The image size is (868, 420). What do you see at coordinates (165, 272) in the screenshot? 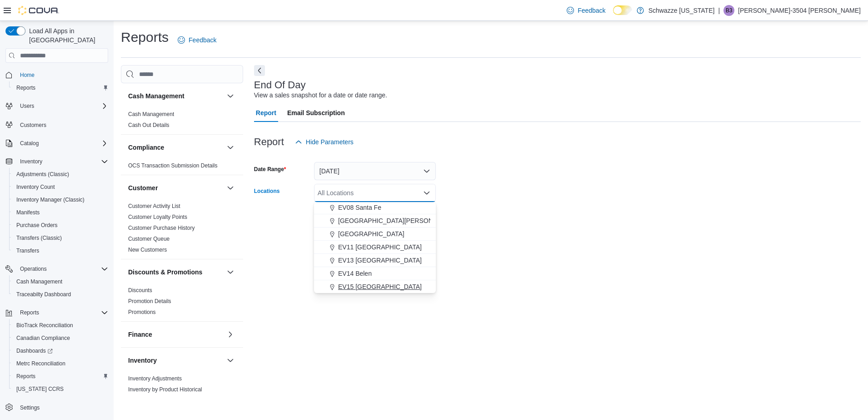
I see `h3: Discounts & Promotions` at bounding box center [165, 272].